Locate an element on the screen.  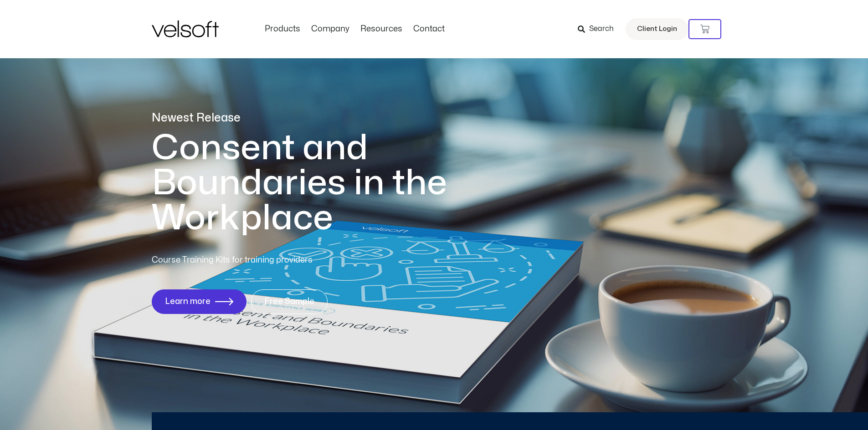
a: Search is located at coordinates (598, 29).